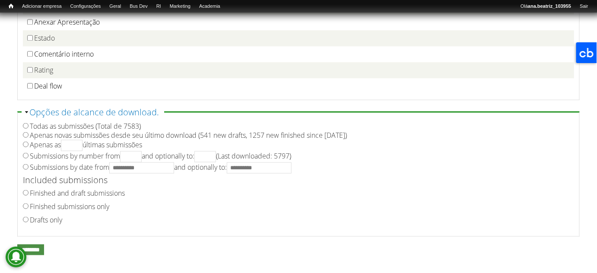  Describe the element at coordinates (11, 6) in the screenshot. I see `span: Início` at that location.